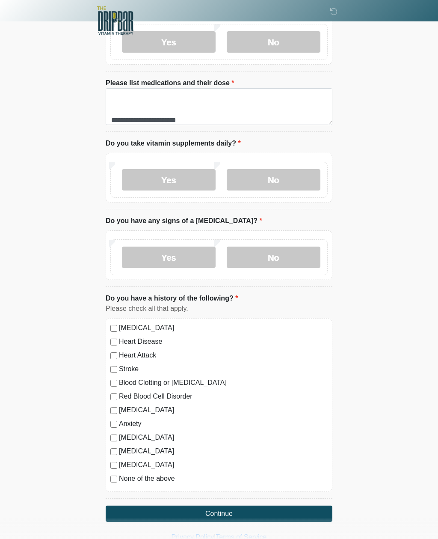  Describe the element at coordinates (223, 424) in the screenshot. I see `label: Anxiety` at that location.